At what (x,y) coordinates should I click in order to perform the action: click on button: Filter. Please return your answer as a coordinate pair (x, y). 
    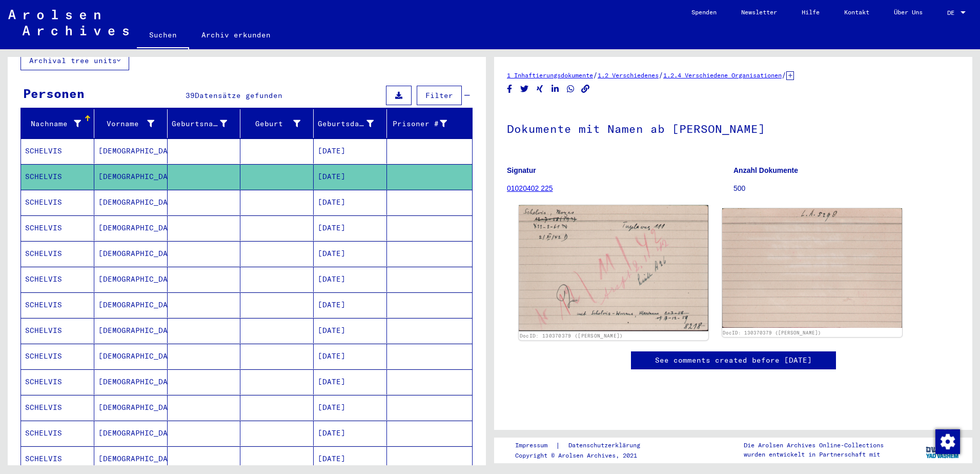
    Looking at the image, I should click on (440, 96).